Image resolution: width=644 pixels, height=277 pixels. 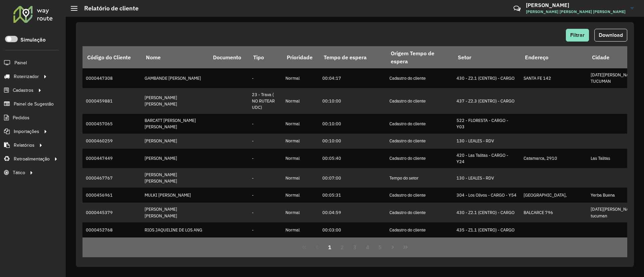 I want to click on span: Importações, so click(x=26, y=131).